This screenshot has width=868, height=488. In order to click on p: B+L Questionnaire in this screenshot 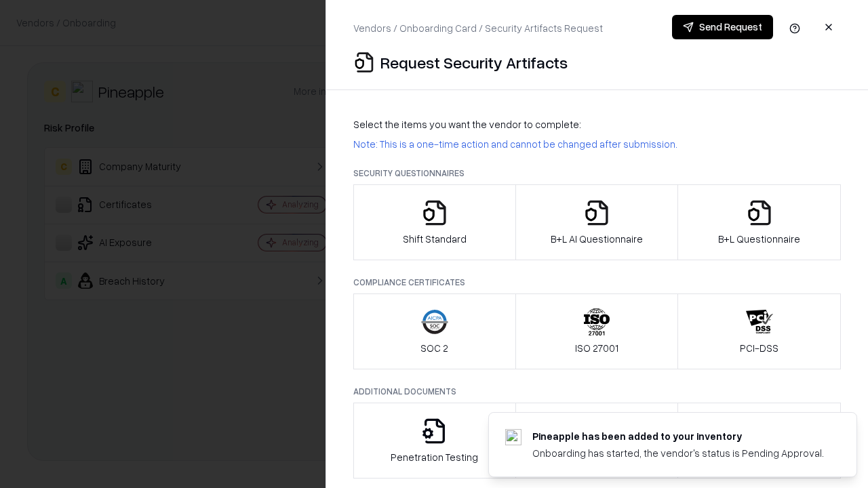, I will do `click(759, 239)`.